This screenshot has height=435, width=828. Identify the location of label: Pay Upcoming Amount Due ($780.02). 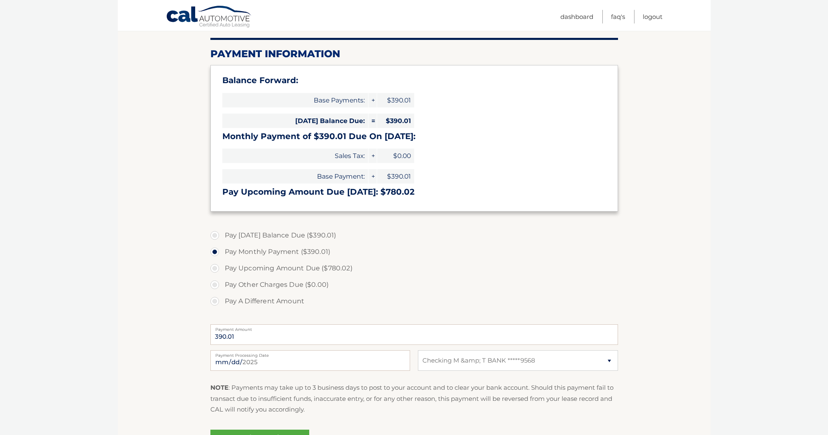
(414, 269).